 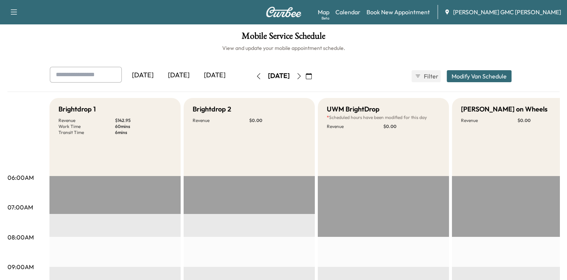 What do you see at coordinates (431, 76) in the screenshot?
I see `span: Filter` at bounding box center [431, 76].